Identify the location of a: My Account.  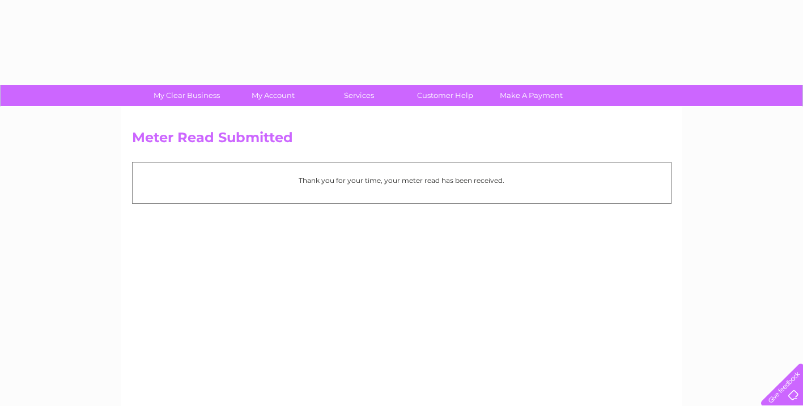
(273, 95).